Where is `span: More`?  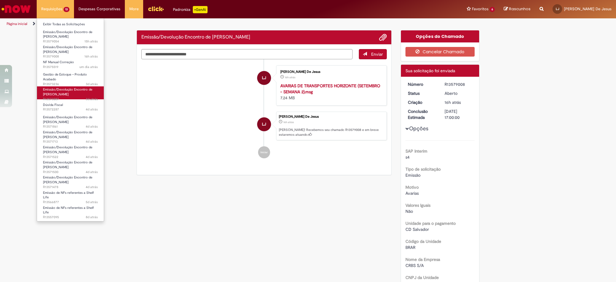 span: More is located at coordinates (134, 9).